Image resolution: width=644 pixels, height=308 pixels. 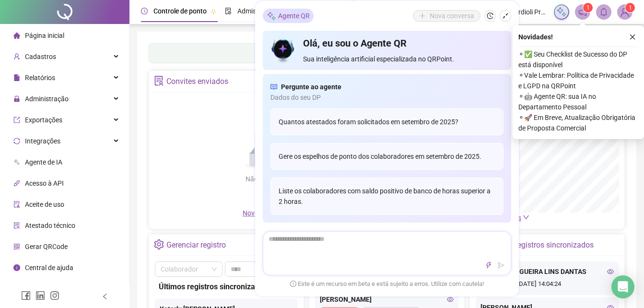 I want to click on div: Convites enviados, so click(x=197, y=81).